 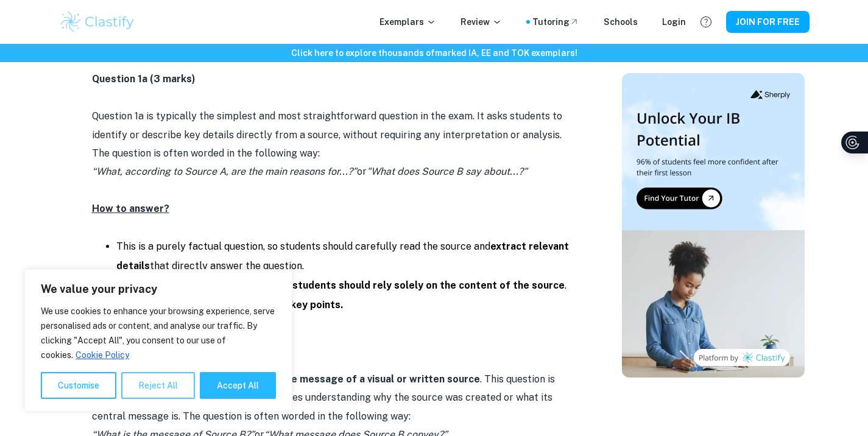 I want to click on a: JOIN FOR FREE, so click(x=767, y=22).